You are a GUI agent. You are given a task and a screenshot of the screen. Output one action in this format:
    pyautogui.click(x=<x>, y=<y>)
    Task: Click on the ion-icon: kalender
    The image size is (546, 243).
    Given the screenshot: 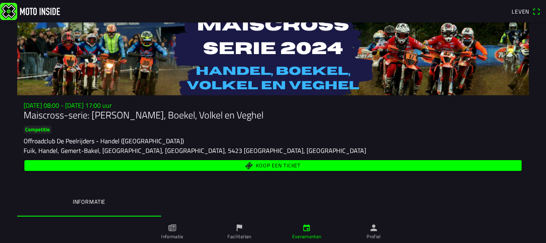 What is the action you would take?
    pyautogui.click(x=307, y=228)
    